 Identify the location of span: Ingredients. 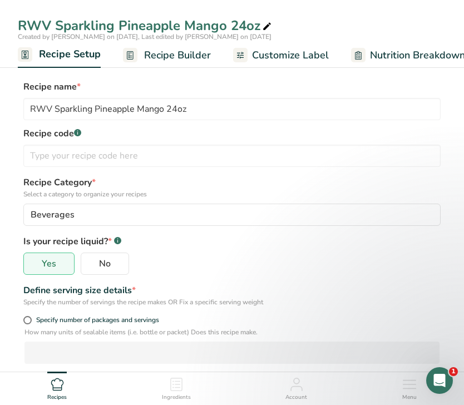
(176, 397).